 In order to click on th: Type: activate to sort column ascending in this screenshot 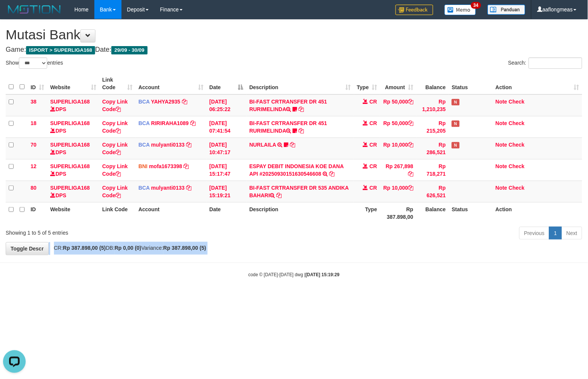, I will do `click(367, 84)`.